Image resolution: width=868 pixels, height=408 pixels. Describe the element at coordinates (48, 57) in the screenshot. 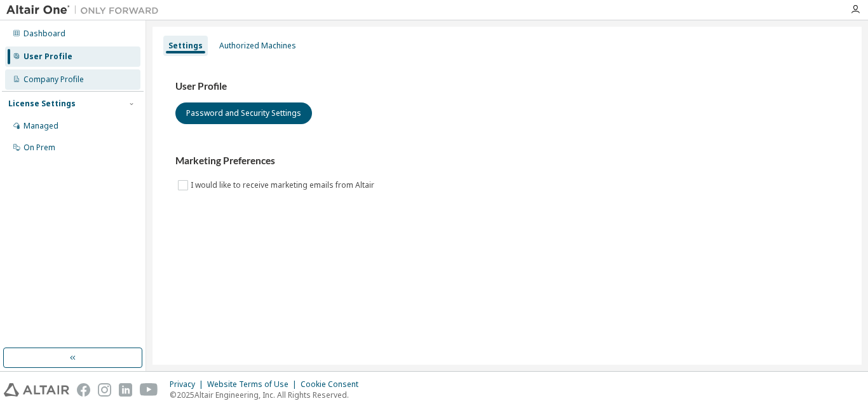

I see `div: User Profile` at that location.